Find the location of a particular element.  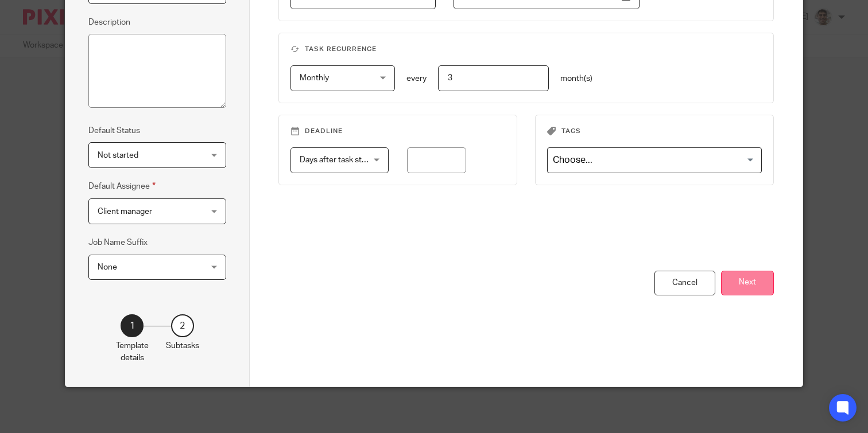

p: Subtasks is located at coordinates (183, 346).